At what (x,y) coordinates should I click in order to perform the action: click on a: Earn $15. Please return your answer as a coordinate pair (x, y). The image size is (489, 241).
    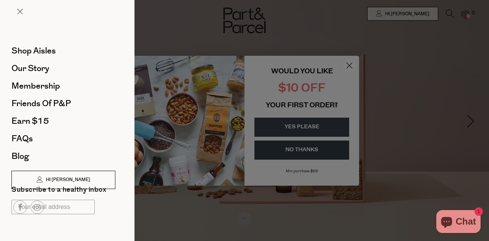
    Looking at the image, I should click on (63, 121).